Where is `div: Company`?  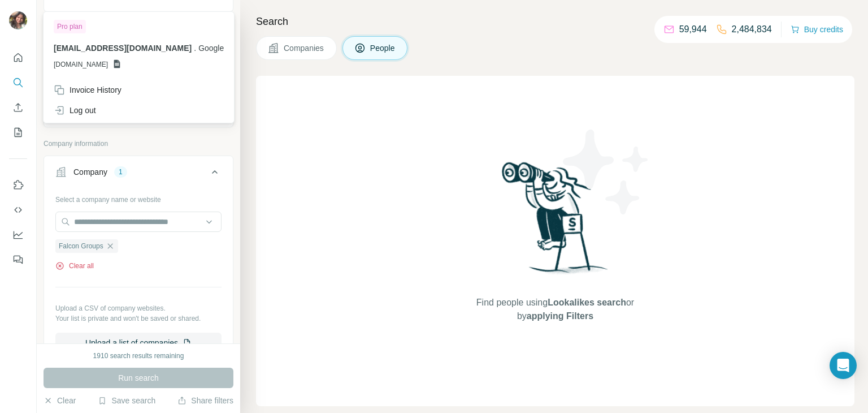
div: Company is located at coordinates (90, 172).